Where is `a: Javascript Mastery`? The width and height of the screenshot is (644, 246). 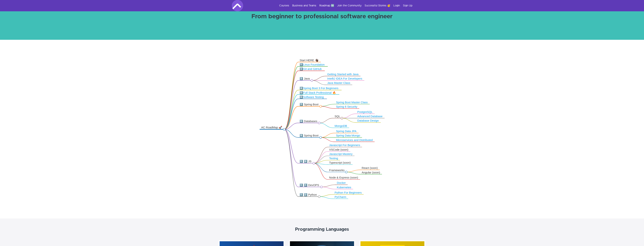 a: Javascript Mastery is located at coordinates (341, 154).